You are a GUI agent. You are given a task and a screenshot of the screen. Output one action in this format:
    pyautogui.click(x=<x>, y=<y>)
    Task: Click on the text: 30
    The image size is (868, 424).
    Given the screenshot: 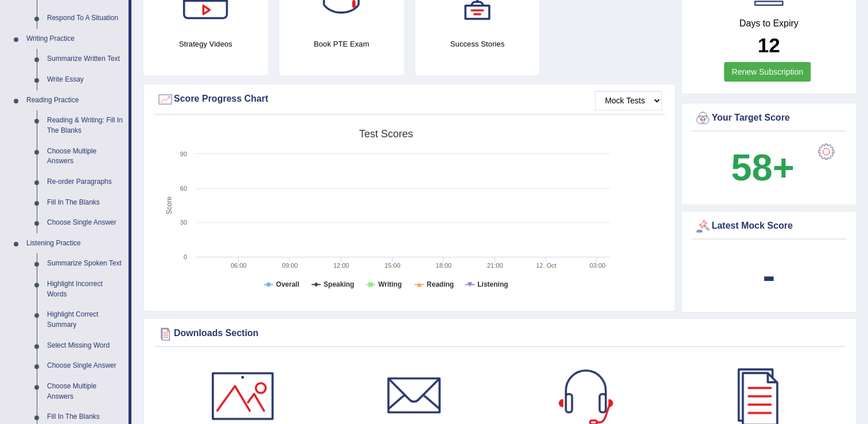 What is the action you would take?
    pyautogui.click(x=183, y=222)
    